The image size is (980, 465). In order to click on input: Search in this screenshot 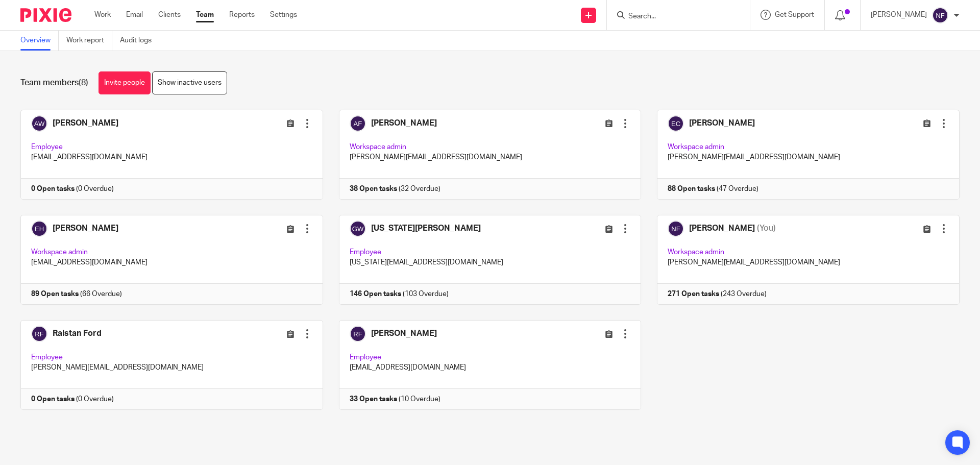, I will do `click(673, 17)`.